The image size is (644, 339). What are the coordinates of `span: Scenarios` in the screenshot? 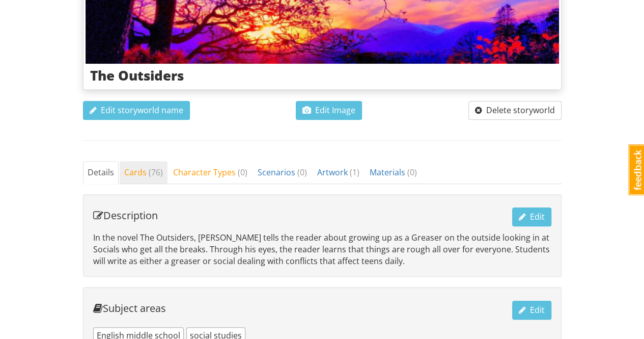 It's located at (282, 172).